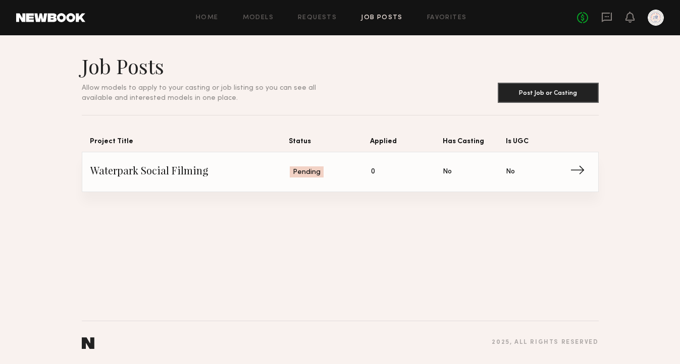  What do you see at coordinates (329, 144) in the screenshot?
I see `span: Status` at bounding box center [329, 144].